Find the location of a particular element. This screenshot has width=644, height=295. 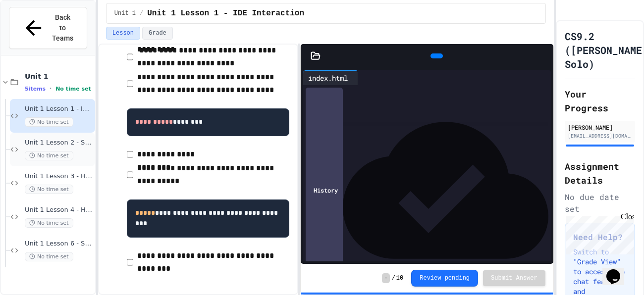

div: History is located at coordinates (324, 190).